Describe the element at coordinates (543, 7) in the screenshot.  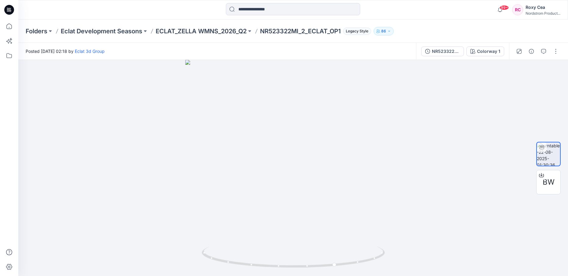
I see `div: Roxy Cea` at that location.